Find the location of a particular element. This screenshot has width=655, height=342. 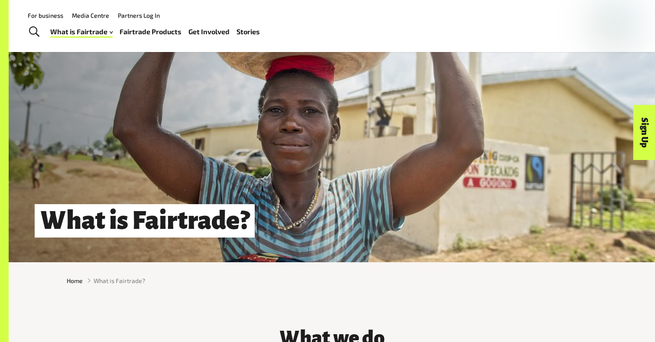

a: Partners Log In is located at coordinates (139, 15).